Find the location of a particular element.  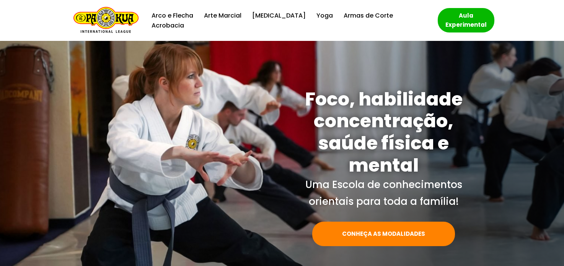

div: Menu primário is located at coordinates (288, 20).